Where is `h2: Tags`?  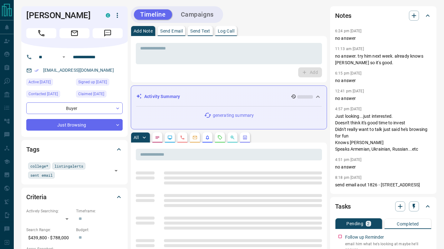
h2: Tags is located at coordinates (33, 149).